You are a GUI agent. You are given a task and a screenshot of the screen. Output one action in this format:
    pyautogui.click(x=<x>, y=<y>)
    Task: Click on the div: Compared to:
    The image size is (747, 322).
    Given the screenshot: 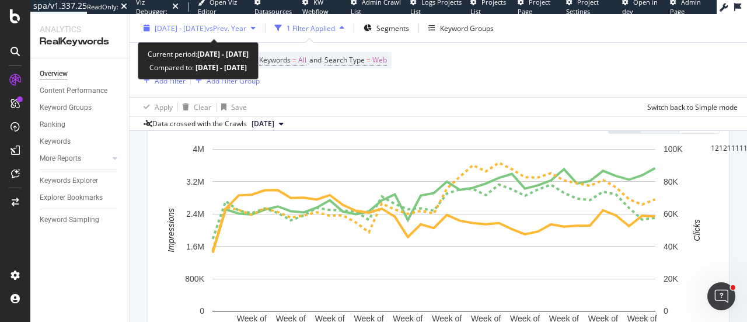 What is the action you would take?
    pyautogui.click(x=198, y=67)
    